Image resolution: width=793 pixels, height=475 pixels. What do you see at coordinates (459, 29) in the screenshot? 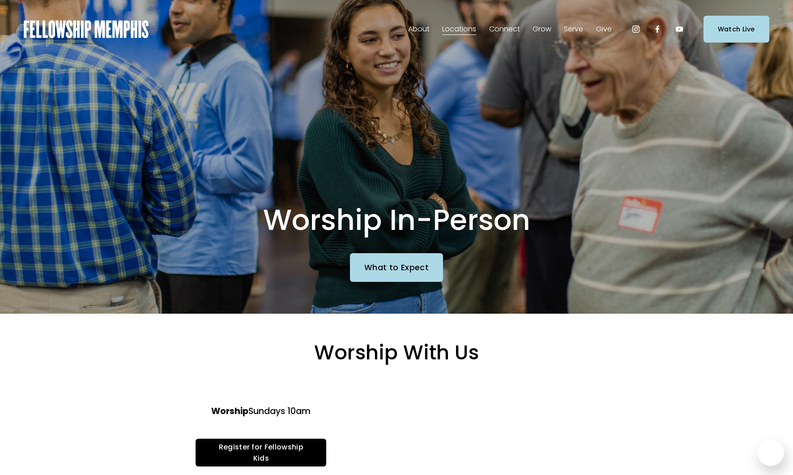
I see `span: Locations` at bounding box center [459, 29].